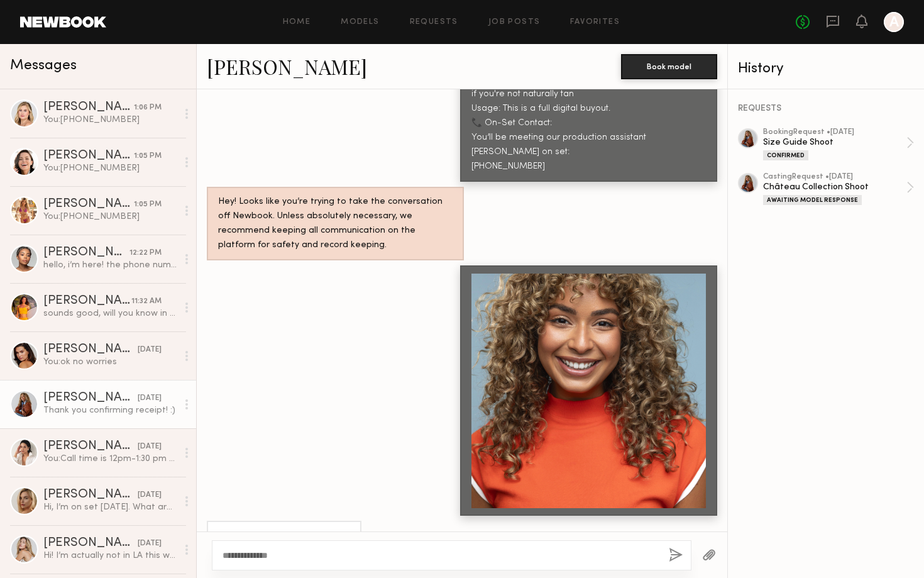  What do you see at coordinates (514, 22) in the screenshot?
I see `a: Job Posts` at bounding box center [514, 22].